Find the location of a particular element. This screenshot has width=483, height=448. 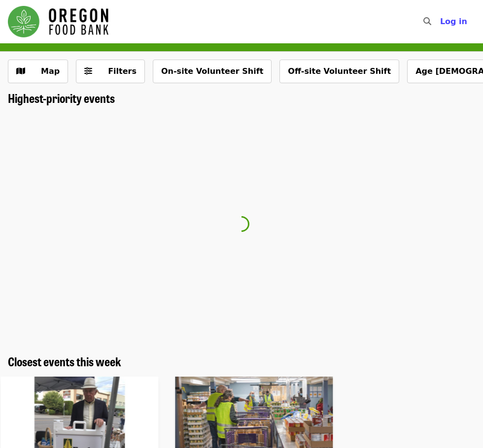

input: Search is located at coordinates (441, 22).